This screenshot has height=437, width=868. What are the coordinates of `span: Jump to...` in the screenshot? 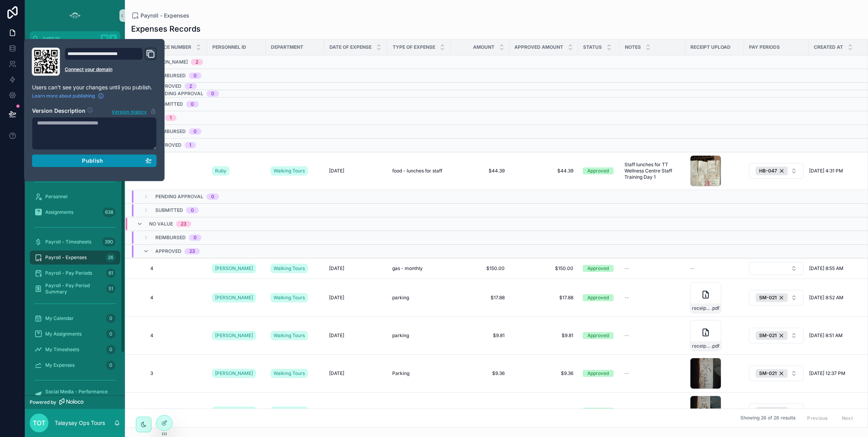 It's located at (70, 38).